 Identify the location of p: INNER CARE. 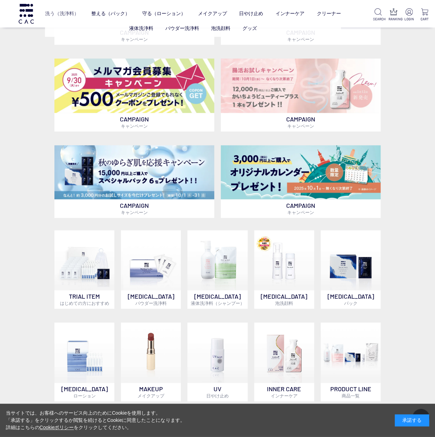
(284, 392).